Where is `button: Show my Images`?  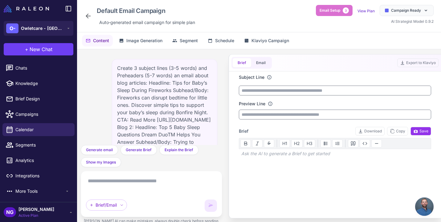
button: Show my Images is located at coordinates (101, 163).